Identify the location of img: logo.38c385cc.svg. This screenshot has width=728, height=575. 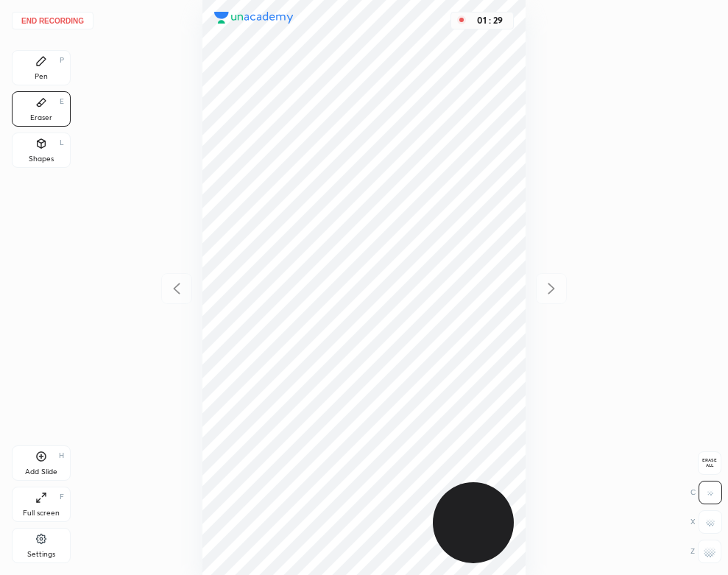
(254, 18).